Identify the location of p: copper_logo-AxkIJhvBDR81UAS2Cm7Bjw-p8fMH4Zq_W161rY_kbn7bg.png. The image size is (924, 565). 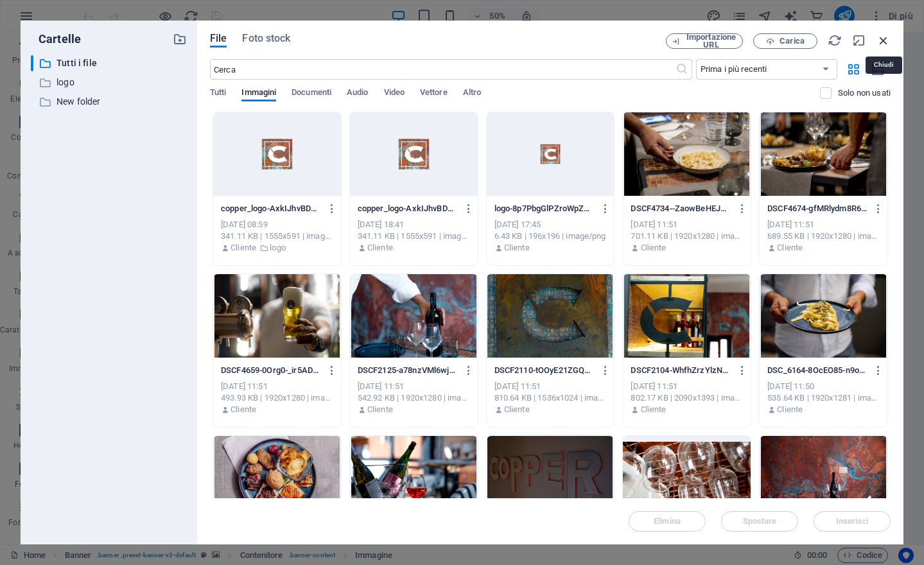
(271, 209).